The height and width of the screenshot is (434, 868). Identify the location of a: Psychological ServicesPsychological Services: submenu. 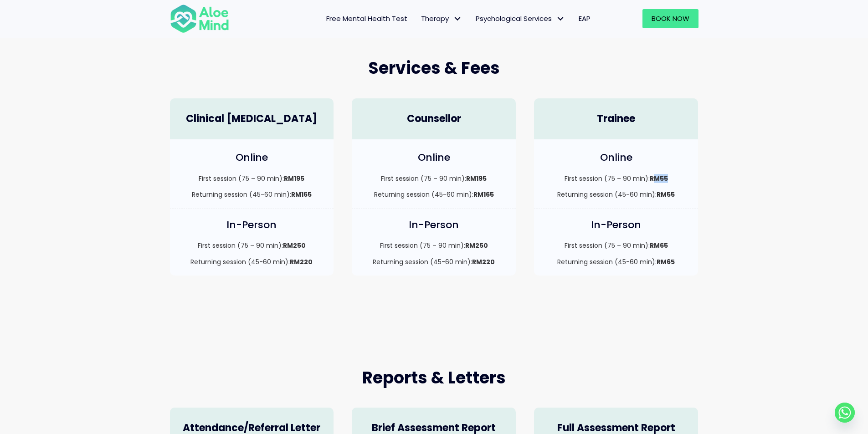
(520, 19).